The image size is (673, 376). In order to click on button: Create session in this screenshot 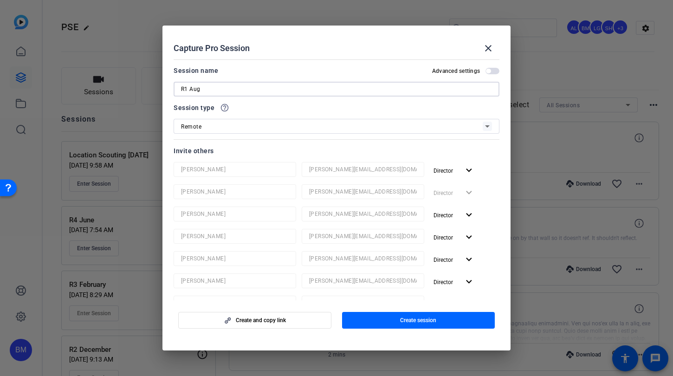, I will do `click(419, 320)`.